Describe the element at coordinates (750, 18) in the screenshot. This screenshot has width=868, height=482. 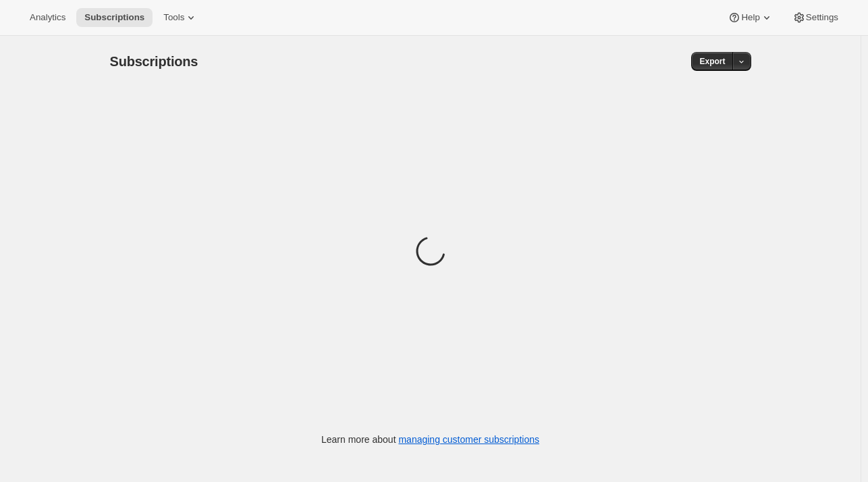
I see `span: Help` at that location.